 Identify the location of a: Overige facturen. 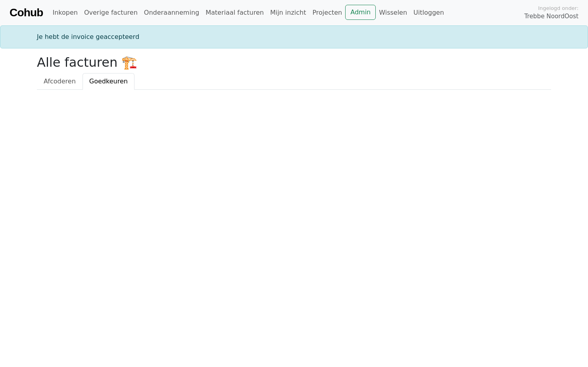
(111, 13).